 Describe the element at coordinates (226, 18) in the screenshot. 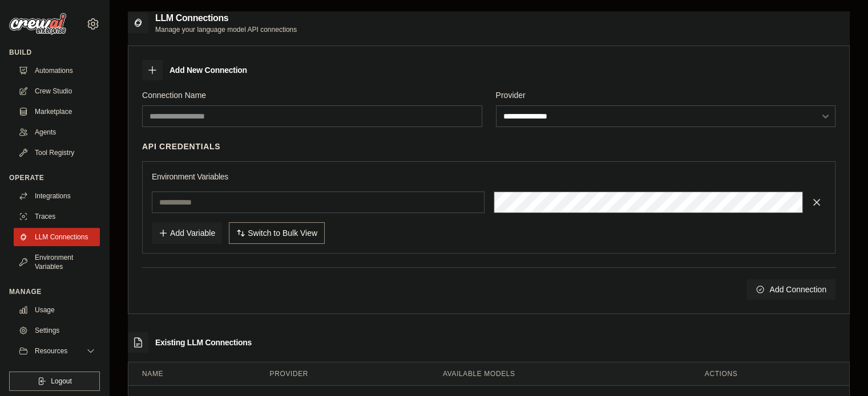

I see `h2: LLM Connections` at that location.